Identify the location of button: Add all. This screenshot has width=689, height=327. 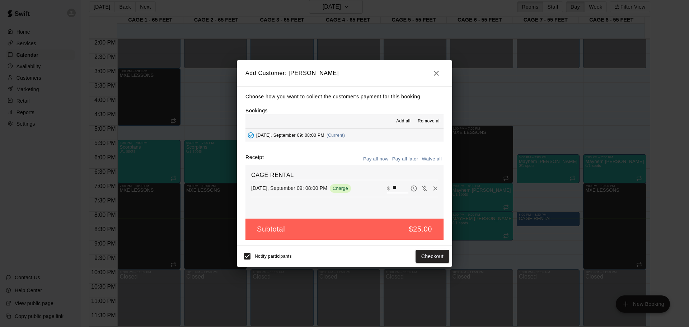
(404, 121).